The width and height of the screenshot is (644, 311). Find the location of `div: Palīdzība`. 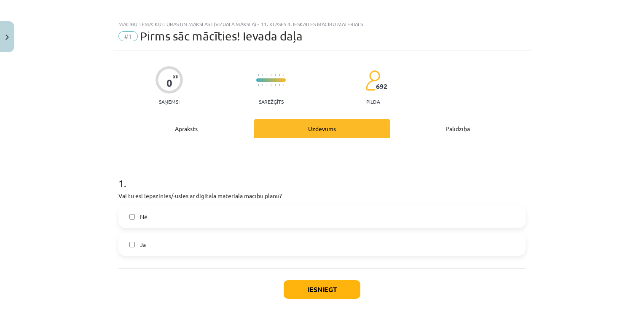

div: Palīdzība is located at coordinates (458, 128).